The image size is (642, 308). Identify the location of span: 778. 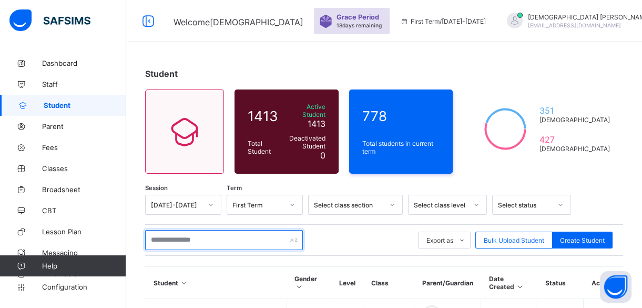
(401, 116).